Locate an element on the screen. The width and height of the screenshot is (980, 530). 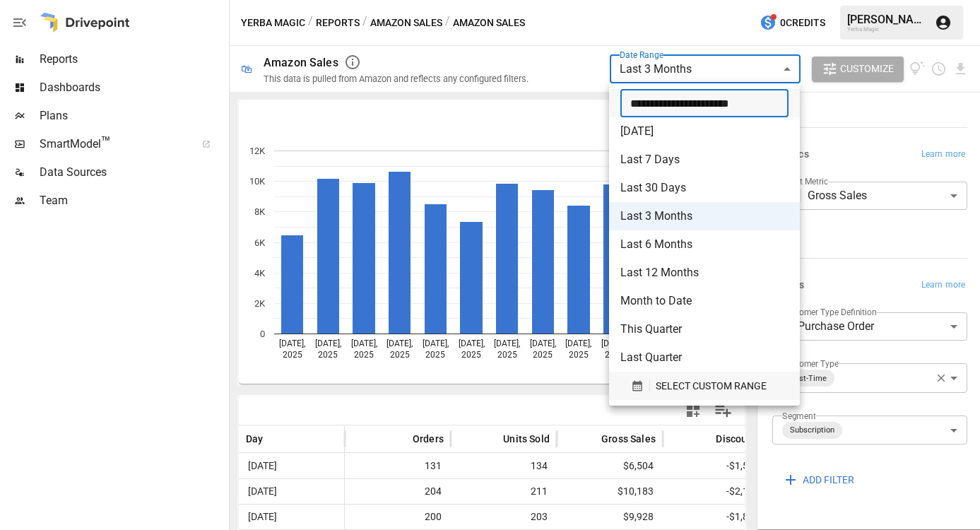
button: SELECT CUSTOM RANGE is located at coordinates (704, 386).